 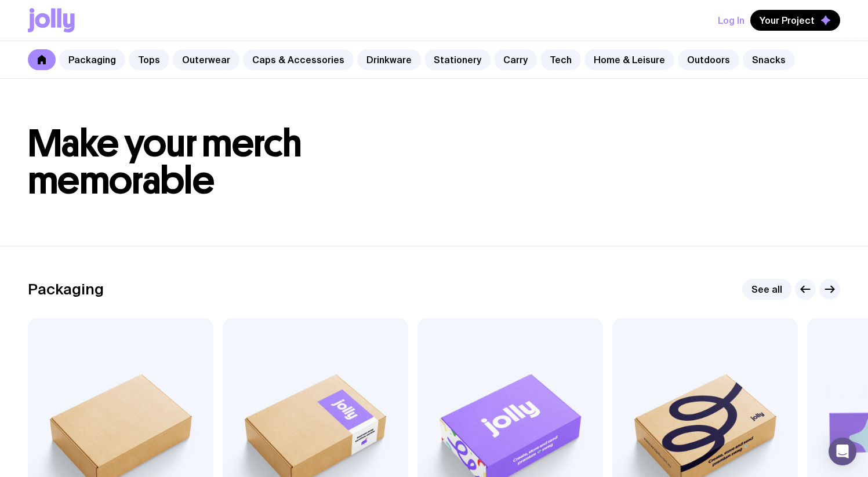 I want to click on a: Caps & Accessories, so click(x=298, y=60).